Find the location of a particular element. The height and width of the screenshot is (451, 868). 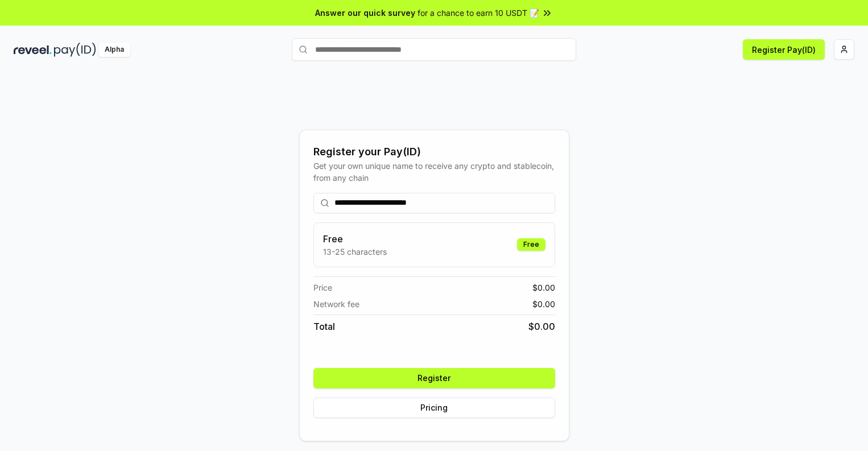

p: 13-25 characters is located at coordinates (355, 251).